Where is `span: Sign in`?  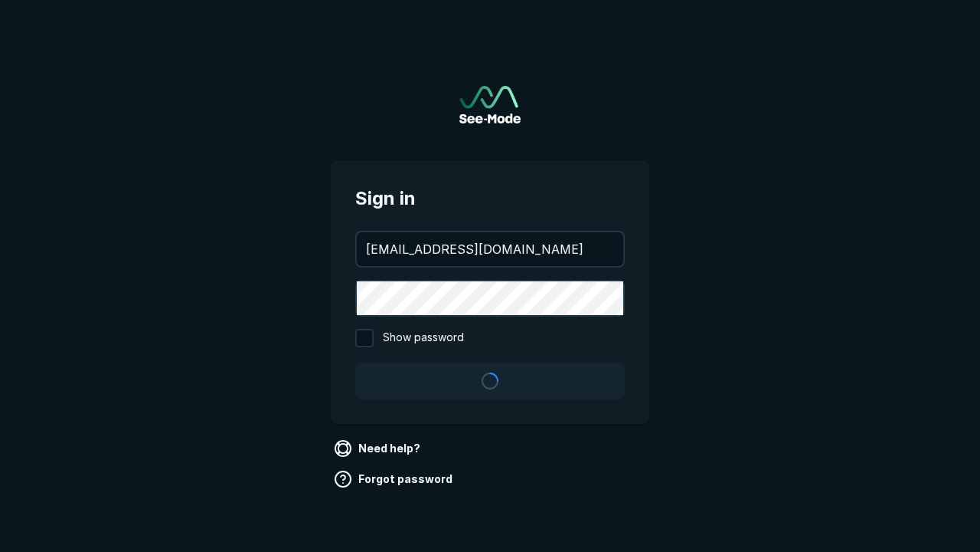
span: Sign in is located at coordinates (490, 199).